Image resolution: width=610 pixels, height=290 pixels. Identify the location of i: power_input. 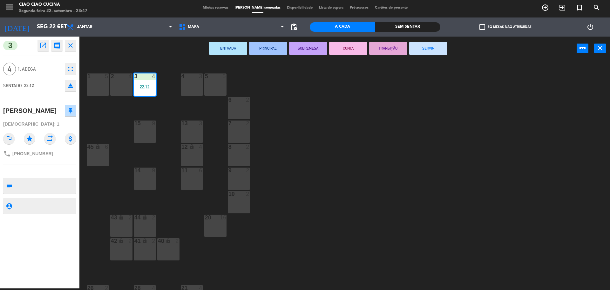
(583, 48).